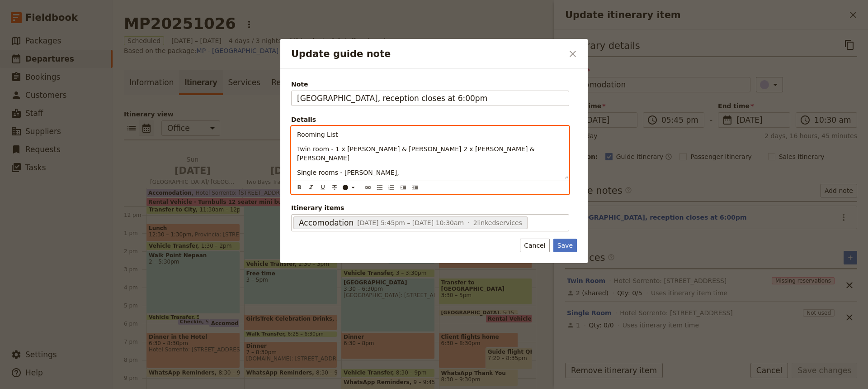 The width and height of the screenshot is (868, 389). Describe the element at coordinates (494, 223) in the screenshot. I see `span: 2 linked services` at that location.